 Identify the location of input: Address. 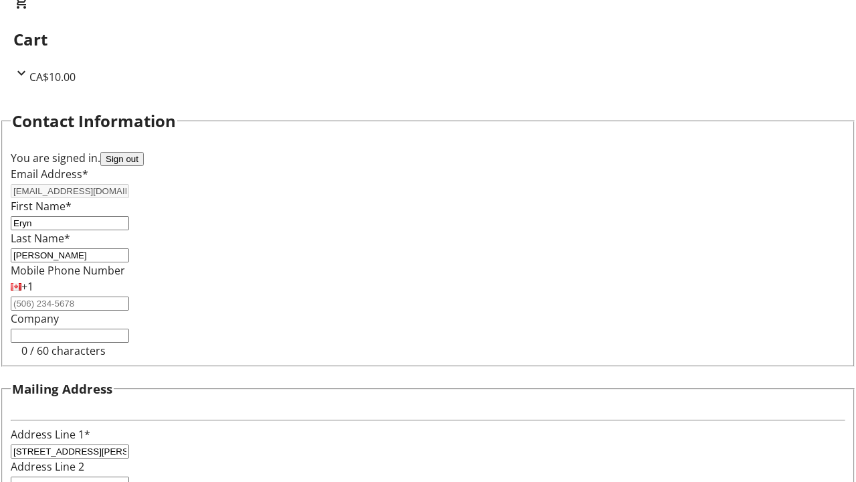
(70, 451).